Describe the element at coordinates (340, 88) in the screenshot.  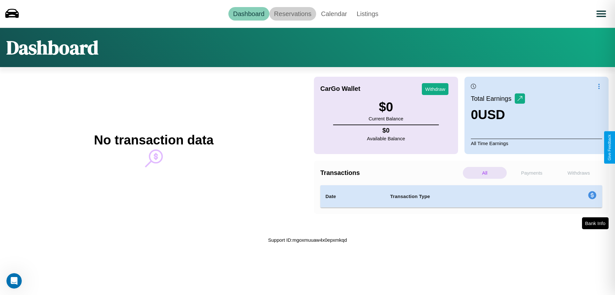
I see `h4: CarGo Wallet` at that location.